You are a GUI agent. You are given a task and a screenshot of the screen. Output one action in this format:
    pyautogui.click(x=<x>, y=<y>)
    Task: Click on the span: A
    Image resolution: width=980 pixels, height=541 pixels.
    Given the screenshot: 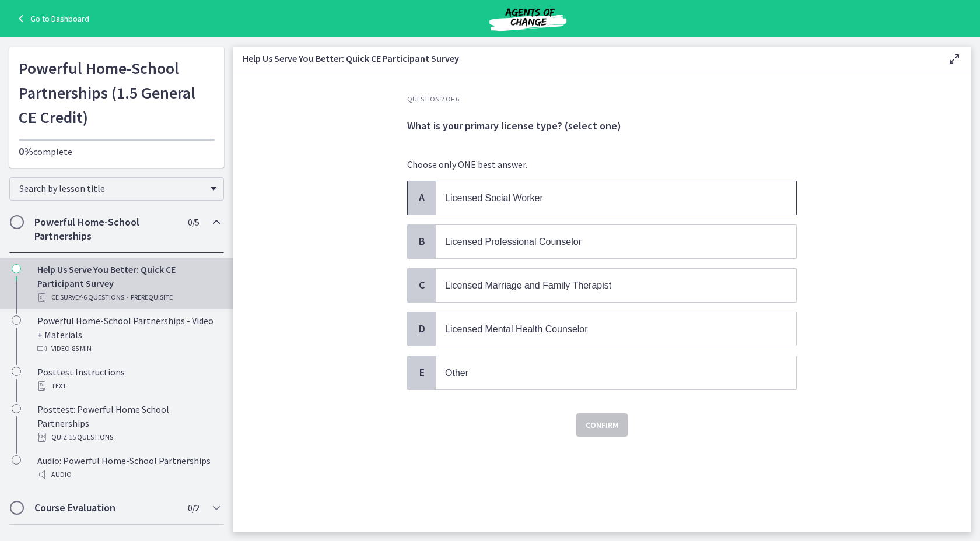 What is the action you would take?
    pyautogui.click(x=422, y=198)
    